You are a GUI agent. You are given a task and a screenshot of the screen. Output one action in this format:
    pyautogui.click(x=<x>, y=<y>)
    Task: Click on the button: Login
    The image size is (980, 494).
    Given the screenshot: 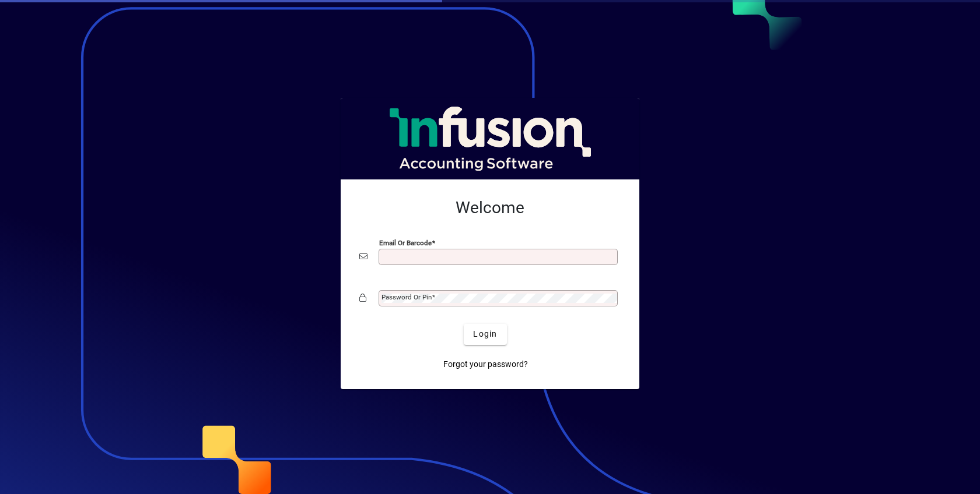 What is the action you would take?
    pyautogui.click(x=485, y=334)
    